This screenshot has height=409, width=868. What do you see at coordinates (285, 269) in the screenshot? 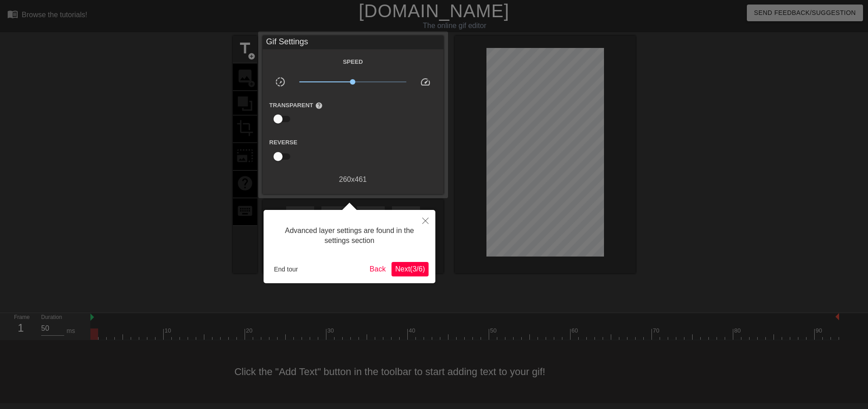
I see `button: End tour` at bounding box center [285, 269].